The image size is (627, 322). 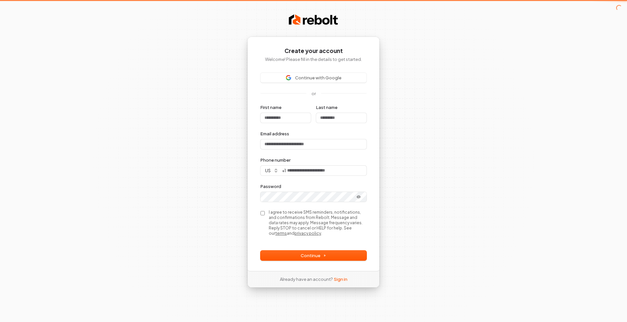 I want to click on span: Continue, so click(x=313, y=256).